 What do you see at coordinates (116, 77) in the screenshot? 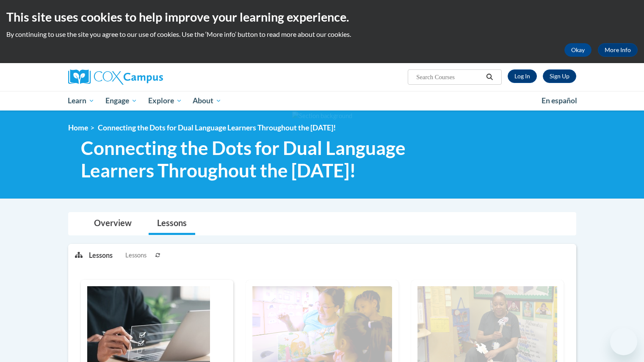
I see `img: Cox Campus` at bounding box center [116, 77].